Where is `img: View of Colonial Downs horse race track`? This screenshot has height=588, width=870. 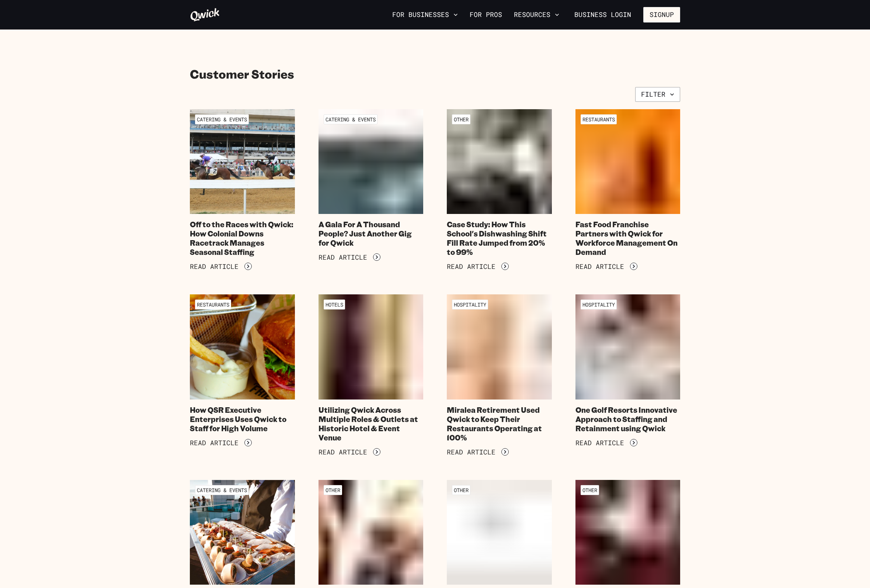
img: View of Colonial Downs horse race track is located at coordinates (242, 161).